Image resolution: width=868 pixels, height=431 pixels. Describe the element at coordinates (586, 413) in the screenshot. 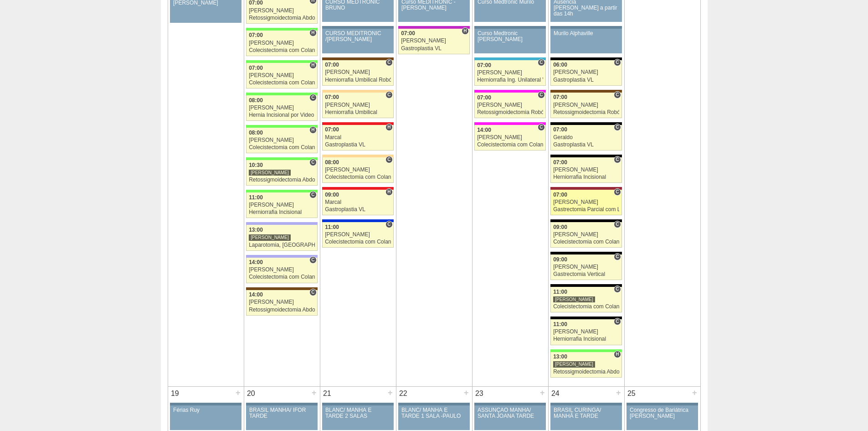

I see `div: BRASIL CURINGA/ MANHÃ E TARDE` at that location.